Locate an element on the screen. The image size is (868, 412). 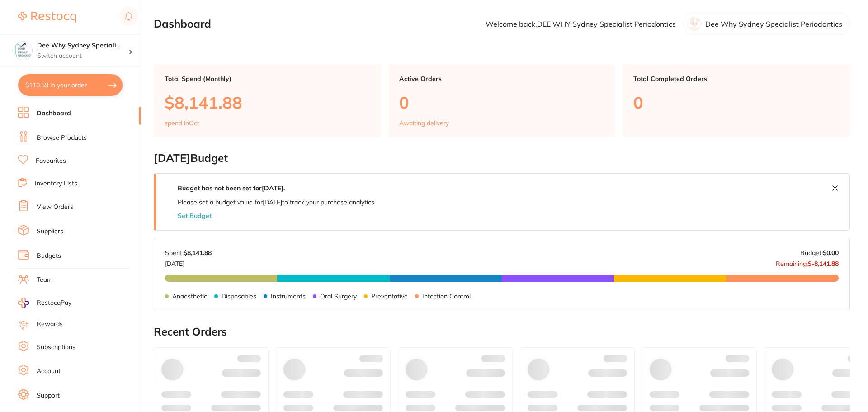
a: Total Spend (Monthly)$8,141.88spend inOct is located at coordinates (267, 101).